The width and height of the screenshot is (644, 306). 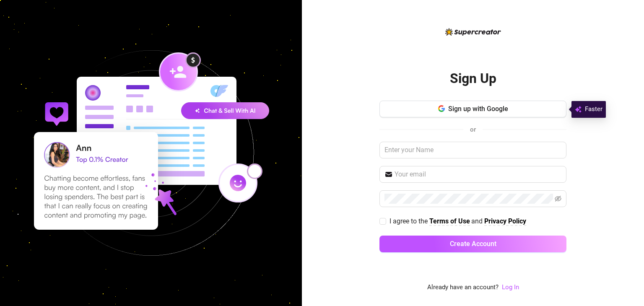 I want to click on span: eye-invisible, so click(x=558, y=199).